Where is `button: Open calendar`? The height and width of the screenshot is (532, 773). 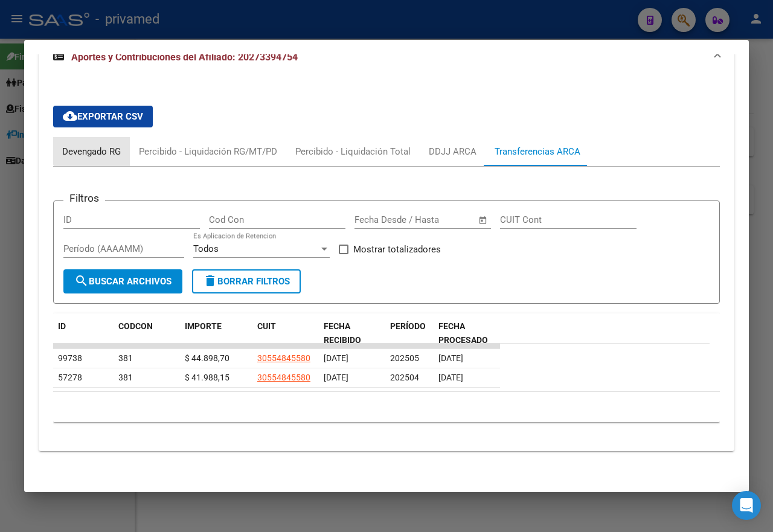
button: Open calendar is located at coordinates (483, 219).